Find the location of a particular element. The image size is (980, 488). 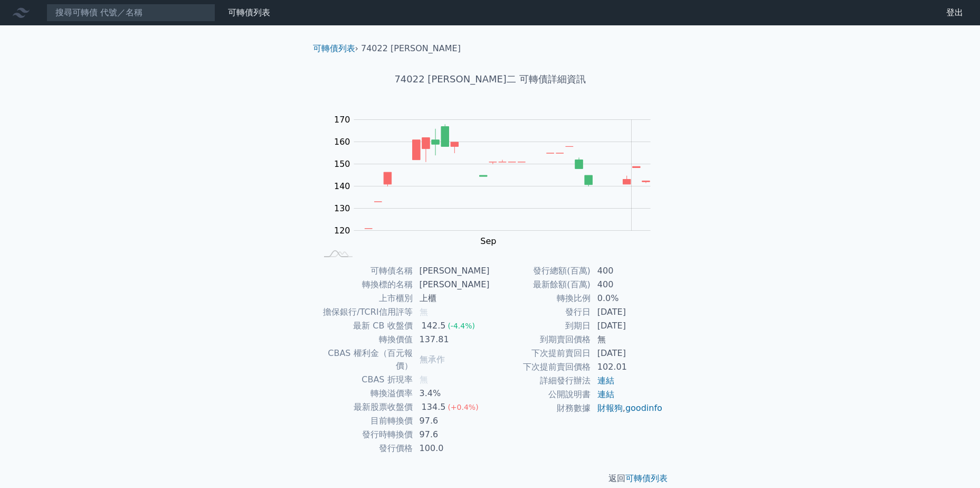

td: 下次提前賣回價格 is located at coordinates (540, 367).